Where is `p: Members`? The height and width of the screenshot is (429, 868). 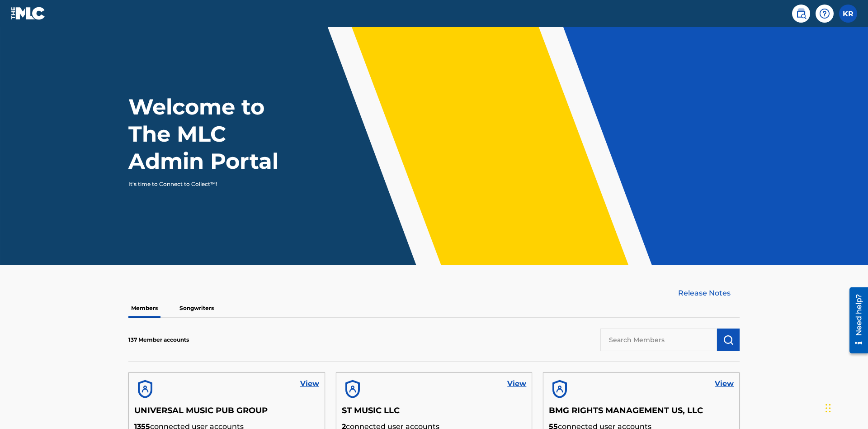 p: Members is located at coordinates (145, 308).